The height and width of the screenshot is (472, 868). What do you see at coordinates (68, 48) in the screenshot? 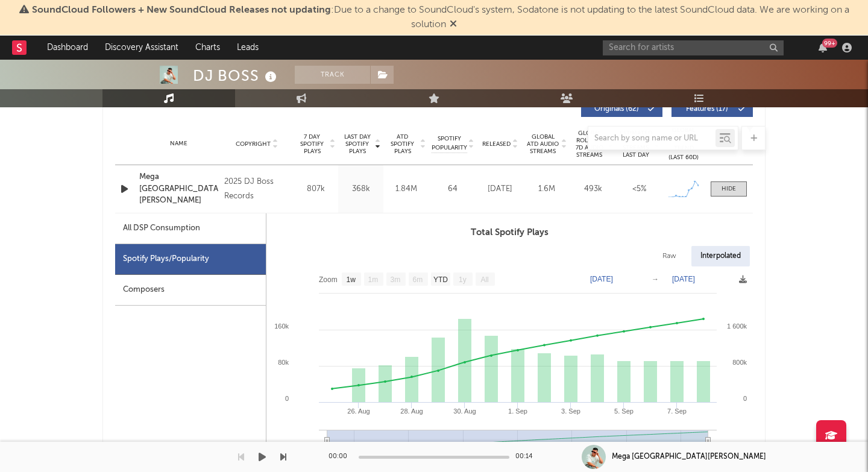
I see `a: Dashboard` at bounding box center [68, 48].